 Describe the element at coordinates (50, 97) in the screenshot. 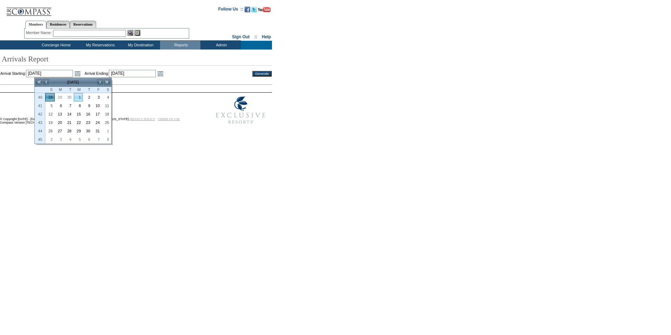

I see `td: Sunday, September 28, 2025` at that location.